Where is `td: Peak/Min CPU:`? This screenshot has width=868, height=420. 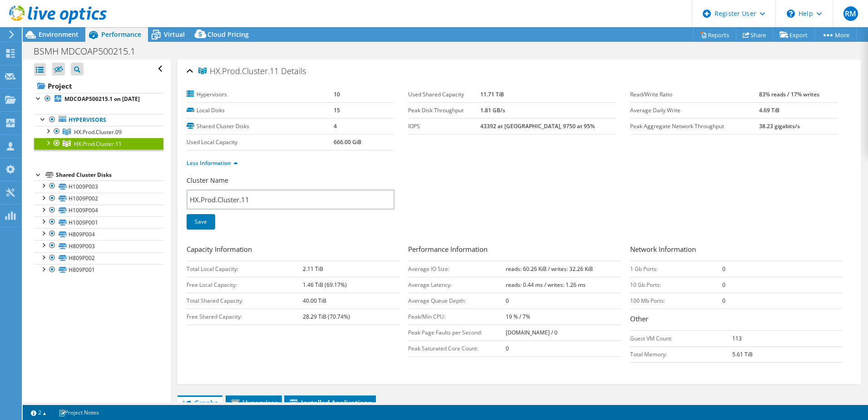 td: Peak/Min CPU: is located at coordinates (456, 316).